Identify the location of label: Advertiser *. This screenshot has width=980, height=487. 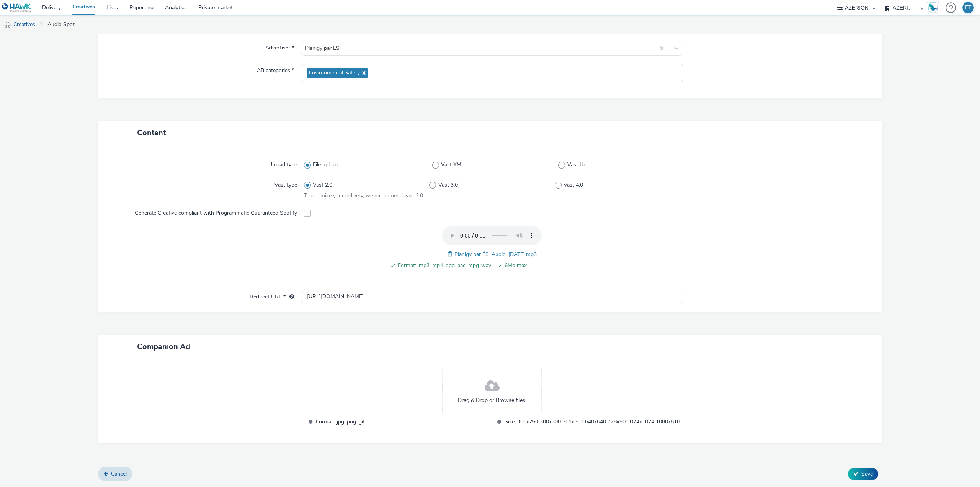
(280, 46).